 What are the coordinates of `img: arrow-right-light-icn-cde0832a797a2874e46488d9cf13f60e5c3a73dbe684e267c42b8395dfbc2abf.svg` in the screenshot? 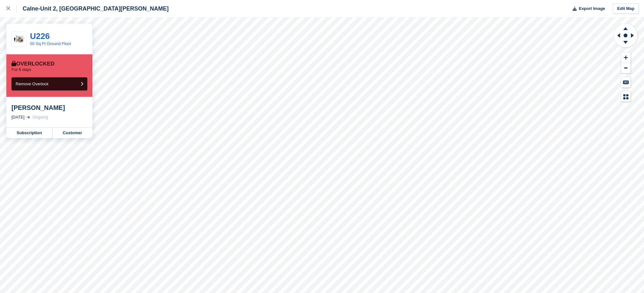 It's located at (28, 117).